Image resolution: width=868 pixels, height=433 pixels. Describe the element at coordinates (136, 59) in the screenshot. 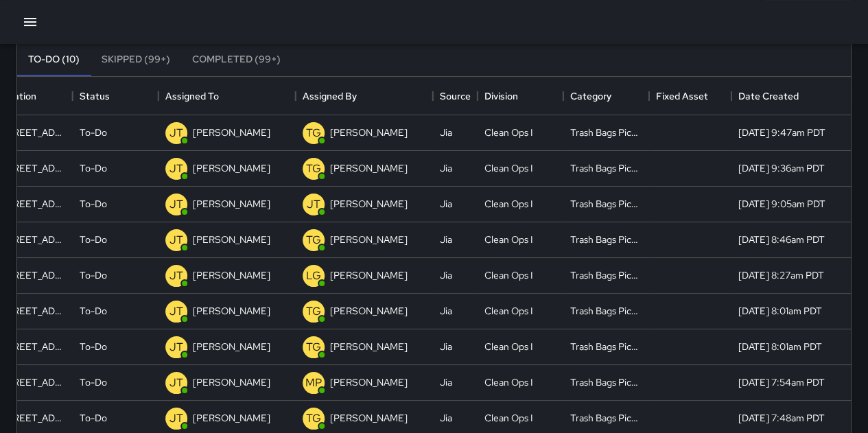

I see `button: Skipped (99+)` at that location.